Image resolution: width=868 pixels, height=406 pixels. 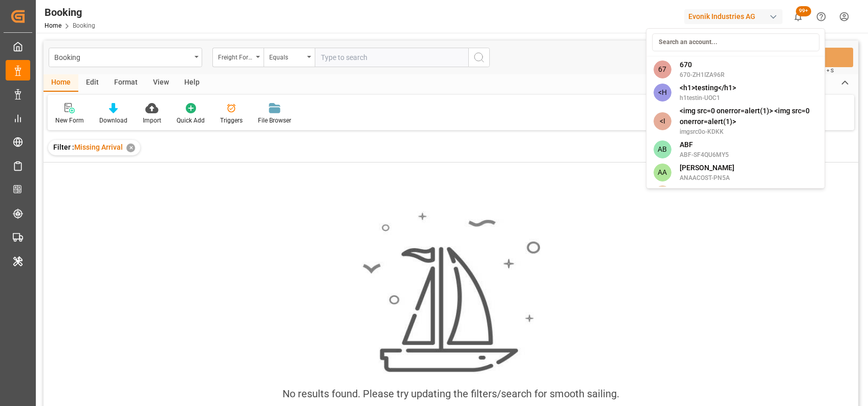 I want to click on span: ABF, so click(x=704, y=144).